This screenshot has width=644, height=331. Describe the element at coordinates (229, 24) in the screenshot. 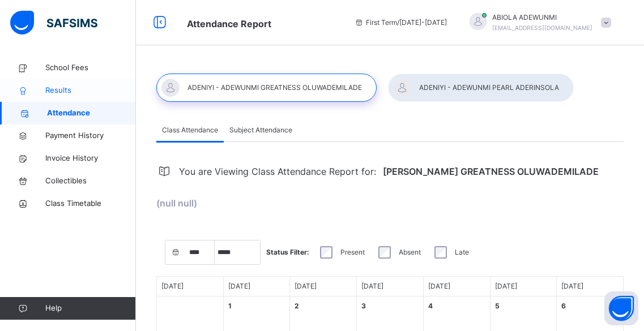

I see `span: Attendance Report` at that location.